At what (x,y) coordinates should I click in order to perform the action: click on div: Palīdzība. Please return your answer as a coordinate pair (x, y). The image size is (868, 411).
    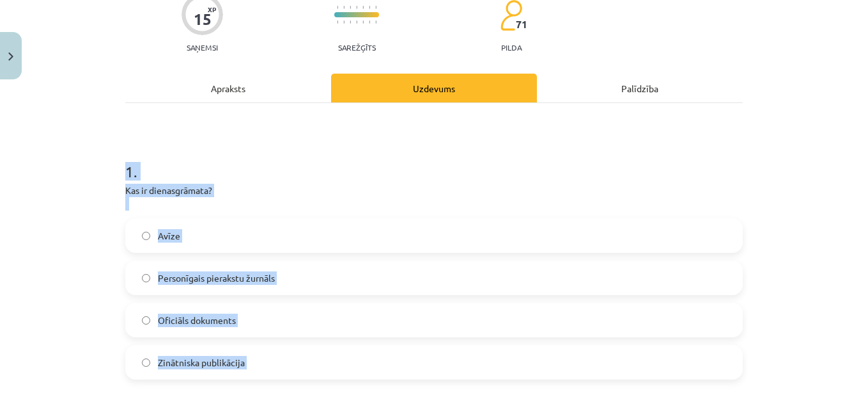
    Looking at the image, I should click on (640, 87).